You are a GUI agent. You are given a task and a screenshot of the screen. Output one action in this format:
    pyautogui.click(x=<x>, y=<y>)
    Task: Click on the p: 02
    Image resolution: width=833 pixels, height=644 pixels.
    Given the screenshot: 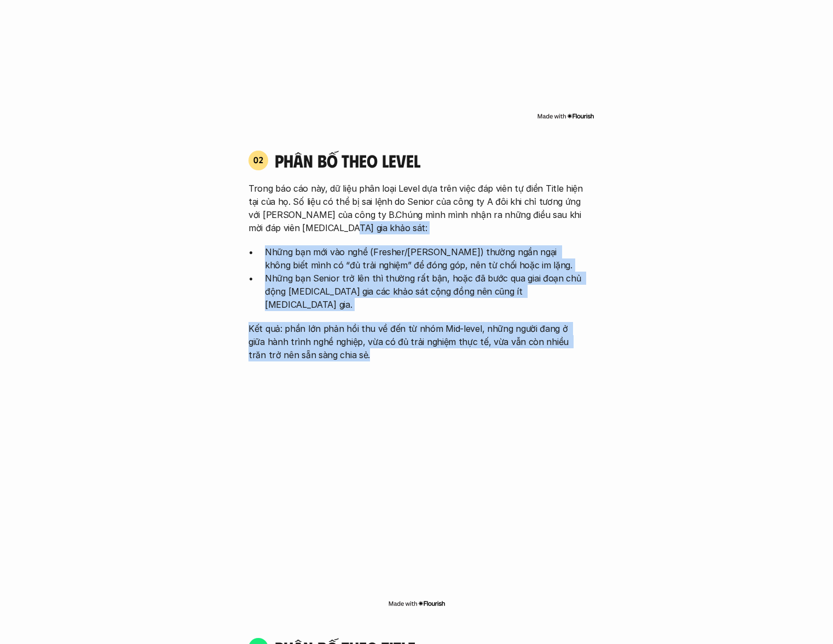 What is the action you would take?
    pyautogui.click(x=259, y=159)
    